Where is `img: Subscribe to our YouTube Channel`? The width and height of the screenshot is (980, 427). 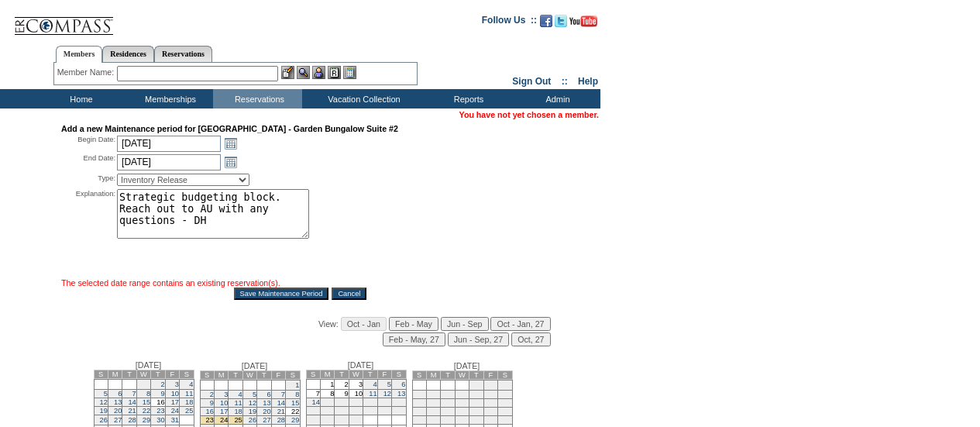
img: Subscribe to our YouTube Channel is located at coordinates (583, 21).